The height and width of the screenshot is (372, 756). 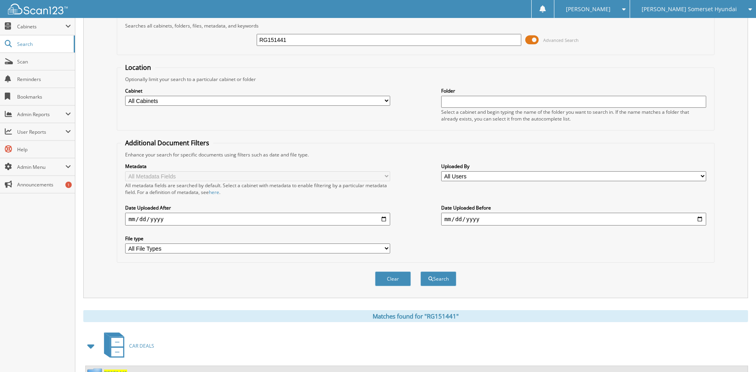 What do you see at coordinates (393, 278) in the screenshot?
I see `button: Clear` at bounding box center [393, 278].